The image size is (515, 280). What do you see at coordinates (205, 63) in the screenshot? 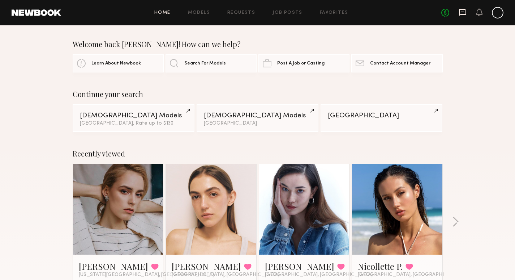
I see `span: Search For Models` at bounding box center [205, 63].